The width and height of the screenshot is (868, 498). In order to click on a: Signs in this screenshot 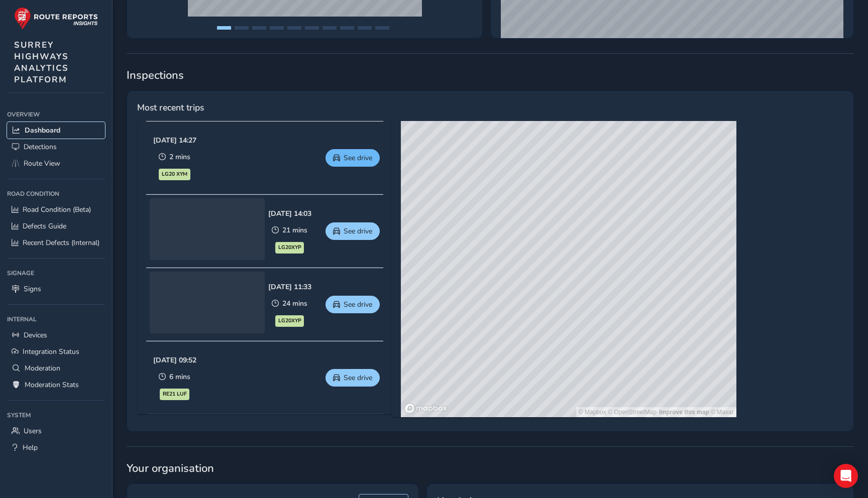, I will do `click(56, 289)`.